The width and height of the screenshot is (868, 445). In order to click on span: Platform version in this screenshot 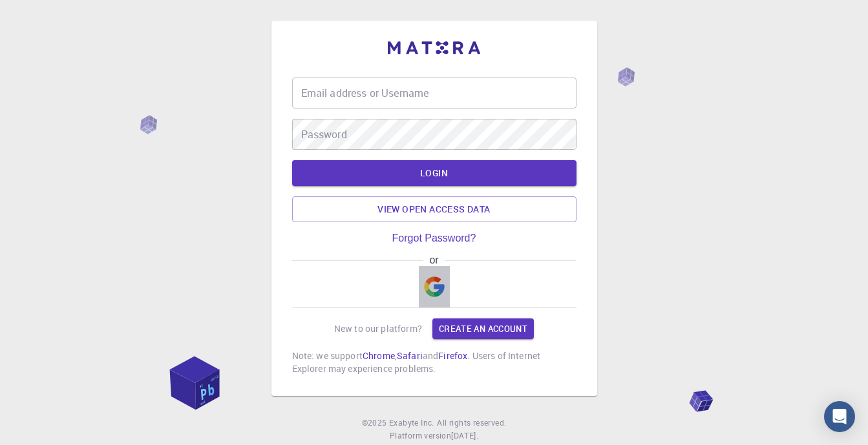, I will do `click(420, 436)`.